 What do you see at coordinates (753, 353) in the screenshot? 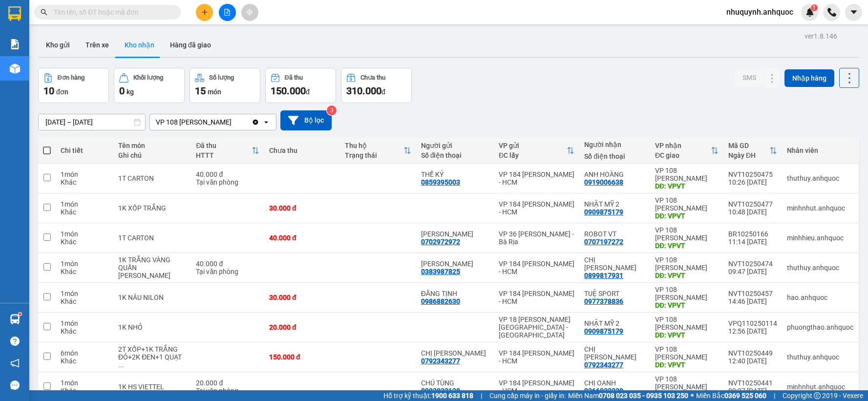
I see `div: NVT10250449` at bounding box center [753, 353].